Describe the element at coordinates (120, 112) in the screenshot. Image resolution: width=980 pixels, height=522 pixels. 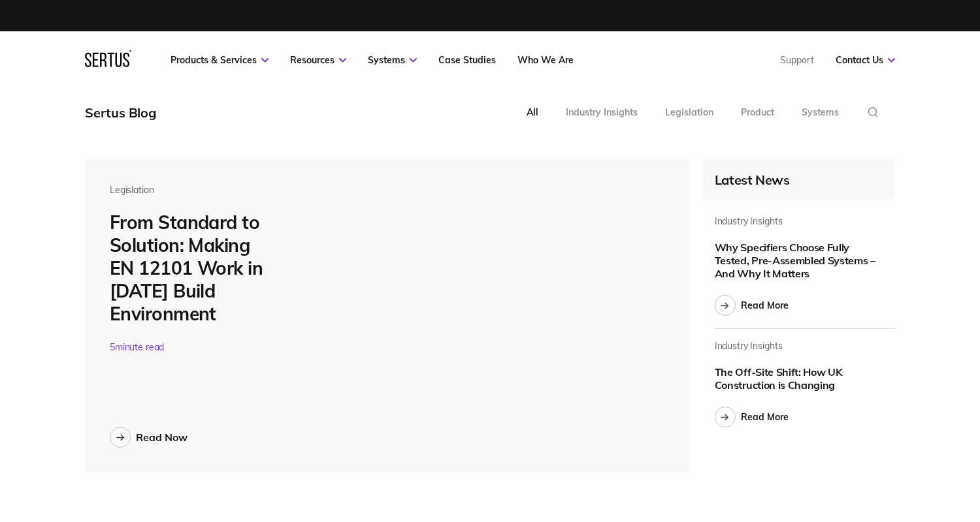
I see `div: Sertus Blog` at that location.